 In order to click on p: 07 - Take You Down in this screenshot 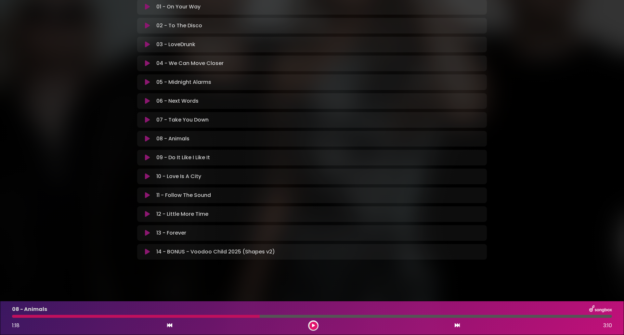, I will do `click(182, 120)`.